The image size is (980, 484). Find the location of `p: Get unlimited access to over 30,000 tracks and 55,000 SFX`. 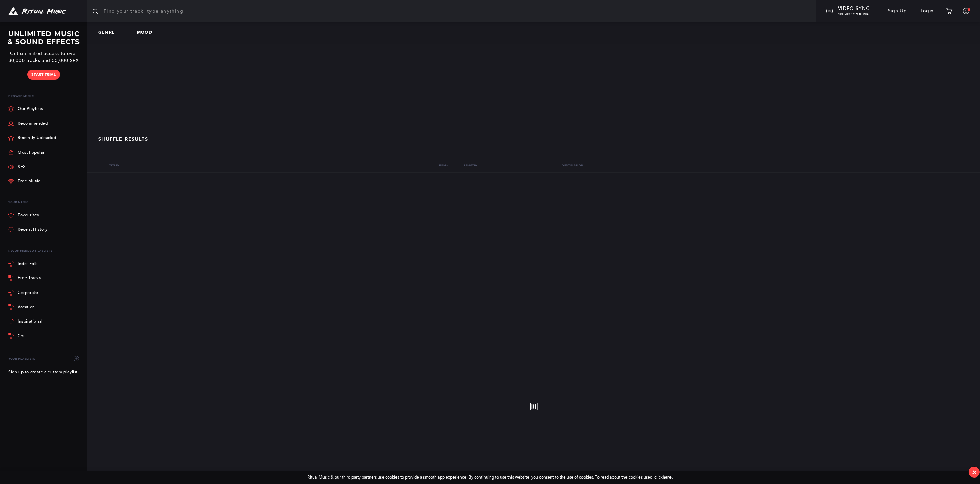

p: Get unlimited access to over 30,000 tracks and 55,000 SFX is located at coordinates (44, 57).